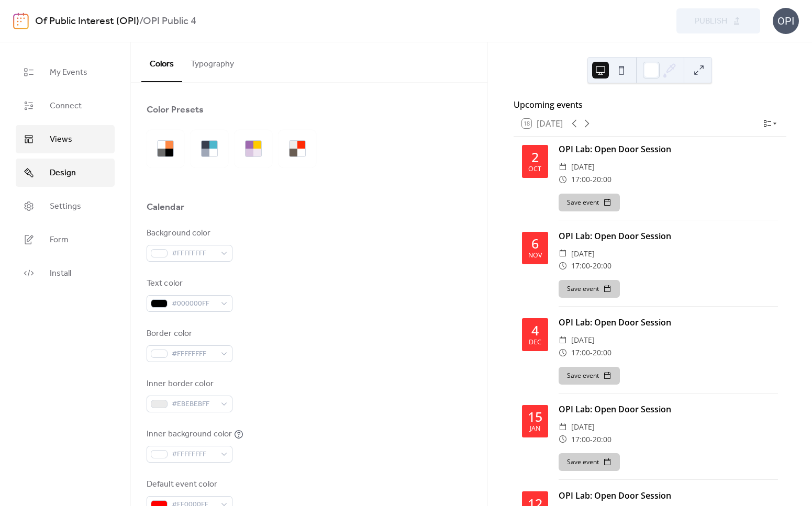 The image size is (812, 506). Describe the element at coordinates (174, 110) in the screenshot. I see `div: Color Presets` at that location.